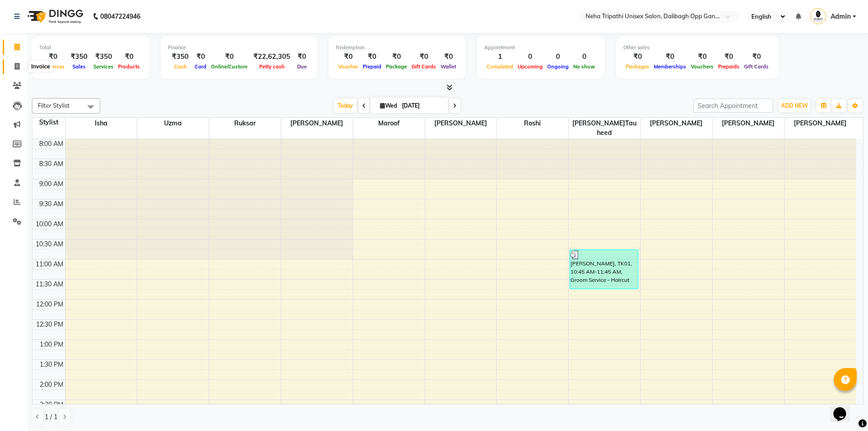  What do you see at coordinates (584, 67) in the screenshot?
I see `span: No show` at bounding box center [584, 67].